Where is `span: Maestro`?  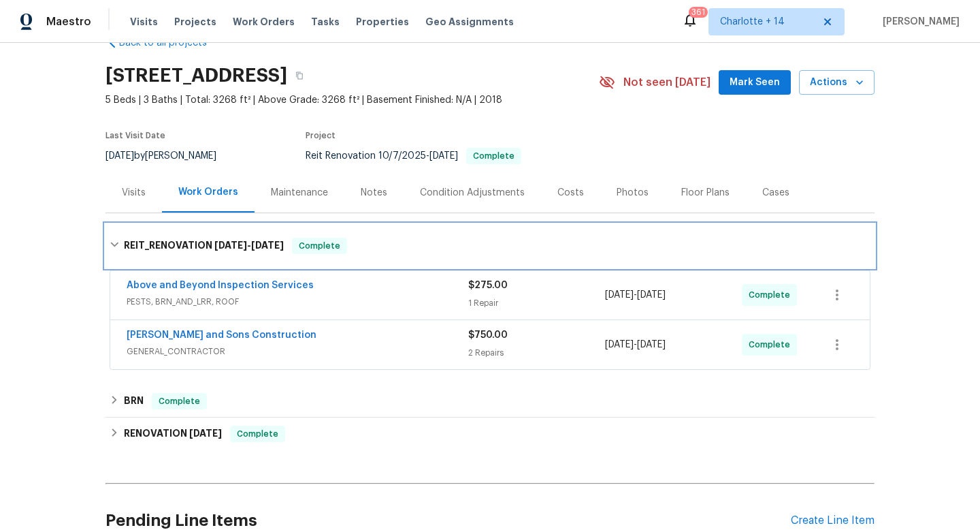 span: Maestro is located at coordinates (69, 22).